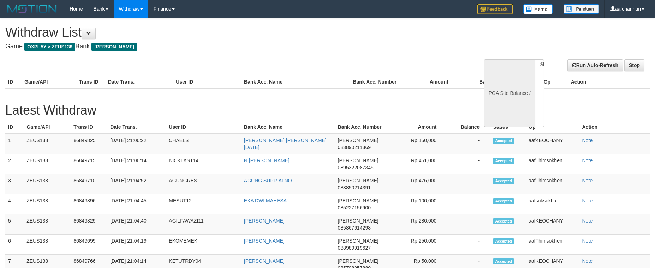 The height and width of the screenshot is (268, 655). What do you see at coordinates (354, 248) in the screenshot?
I see `span: 088989919627` at bounding box center [354, 248].